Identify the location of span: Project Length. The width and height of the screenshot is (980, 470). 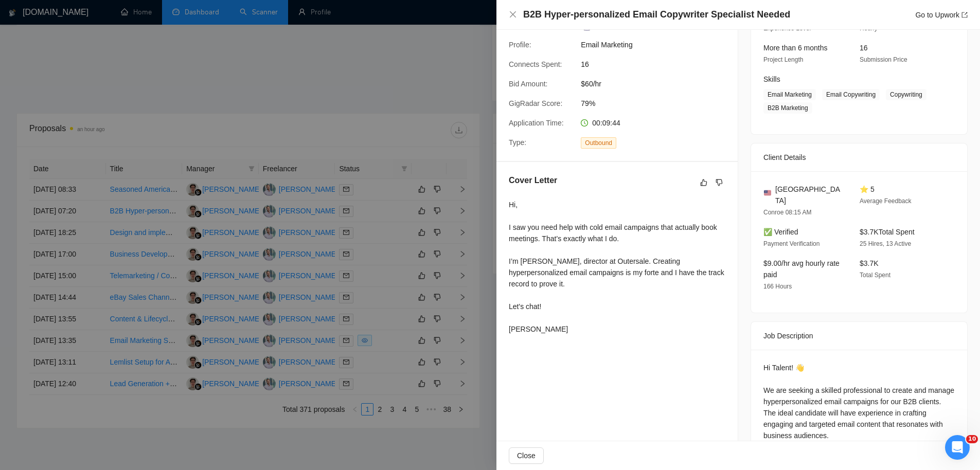
(783, 60).